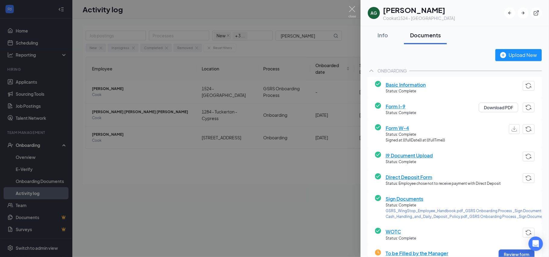 Image resolution: width=549 pixels, height=257 pixels. Describe the element at coordinates (415, 128) in the screenshot. I see `span: Form W-4` at that location.